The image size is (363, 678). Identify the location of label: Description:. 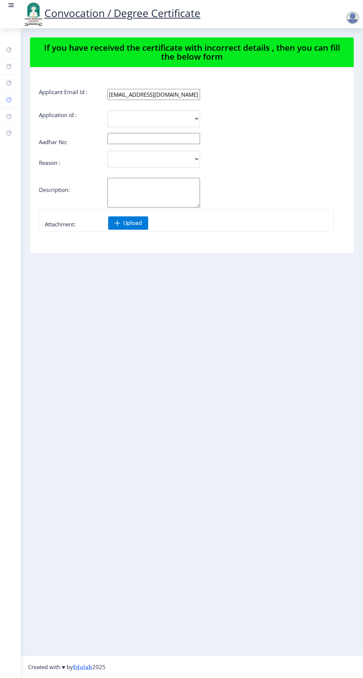
(54, 190).